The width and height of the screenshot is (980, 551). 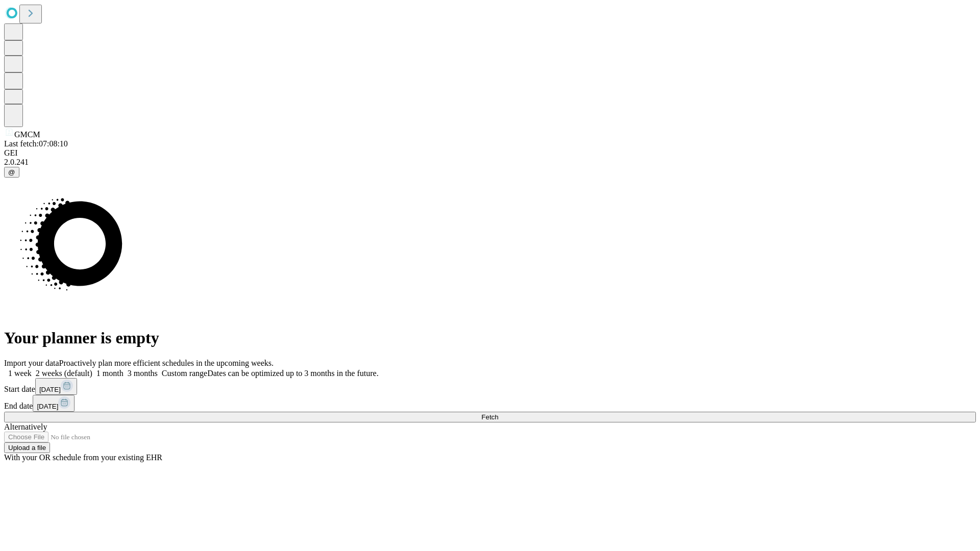 What do you see at coordinates (184, 373) in the screenshot?
I see `span: Custom range` at bounding box center [184, 373].